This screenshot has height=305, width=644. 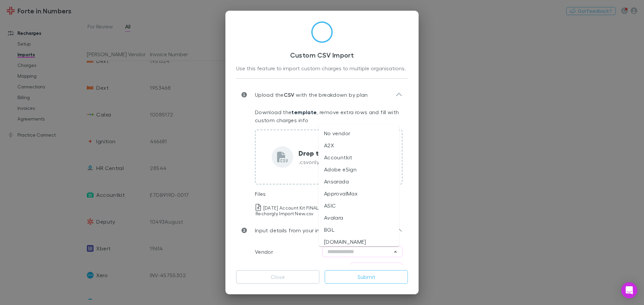 What do you see at coordinates (335, 153) in the screenshot?
I see `p: Drop the file or` at bounding box center [335, 153].